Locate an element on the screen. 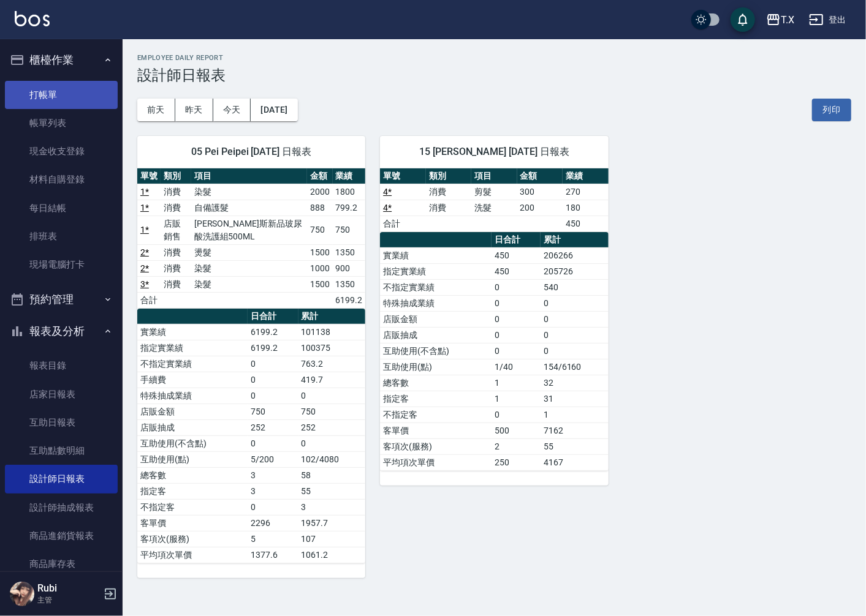 The height and width of the screenshot is (616, 866). a: 設計師日報表 is located at coordinates (61, 479).